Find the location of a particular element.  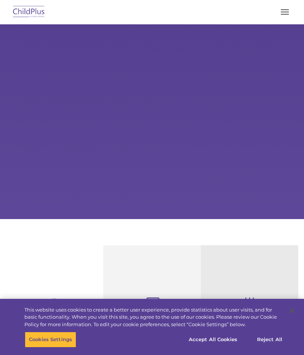

div: This website uses cookies to create a better user experience, provide statistics about user visit... is located at coordinates (153, 317).